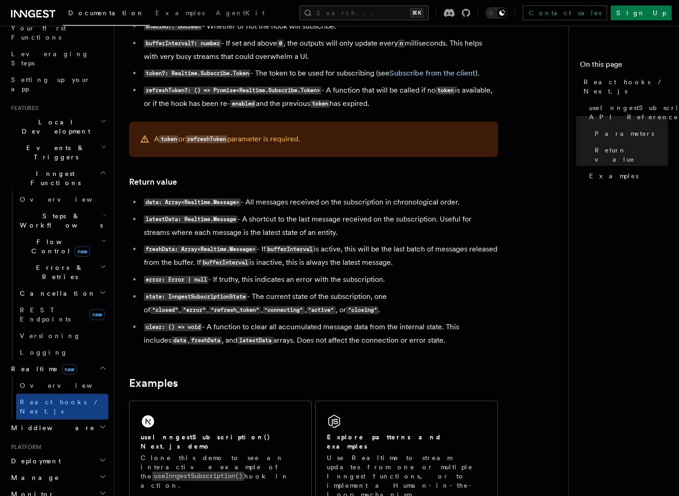 Image resolution: width=679 pixels, height=496 pixels. Describe the element at coordinates (62, 352) in the screenshot. I see `a: Logging` at that location.